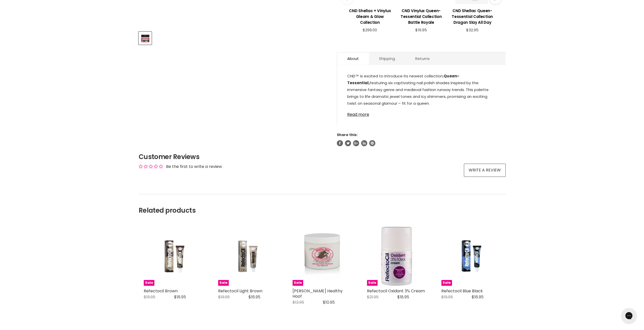 The width and height of the screenshot is (644, 330). I want to click on span: $12.95, so click(298, 302).